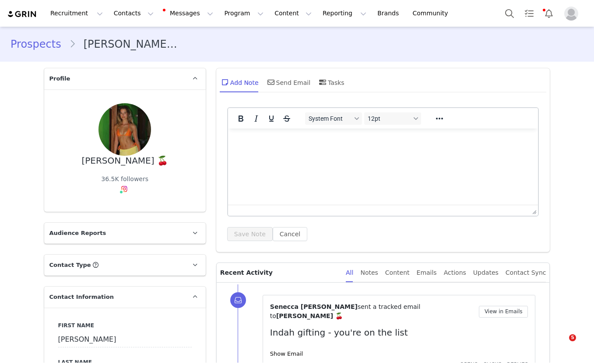 The width and height of the screenshot is (594, 364). I want to click on button: Underline, so click(272, 119).